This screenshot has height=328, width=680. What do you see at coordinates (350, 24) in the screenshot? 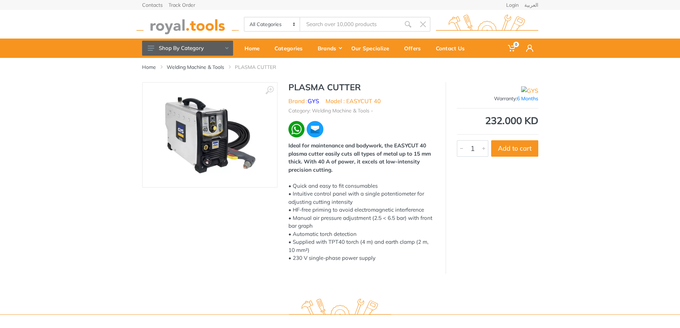
I see `input: Site search` at bounding box center [350, 24].